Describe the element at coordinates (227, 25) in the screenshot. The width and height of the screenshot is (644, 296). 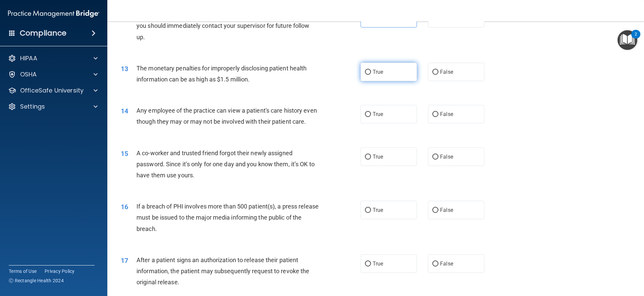
I see `span: If you suspect that someone is violating the practice's privacy policy you should immediately con...` at that location.